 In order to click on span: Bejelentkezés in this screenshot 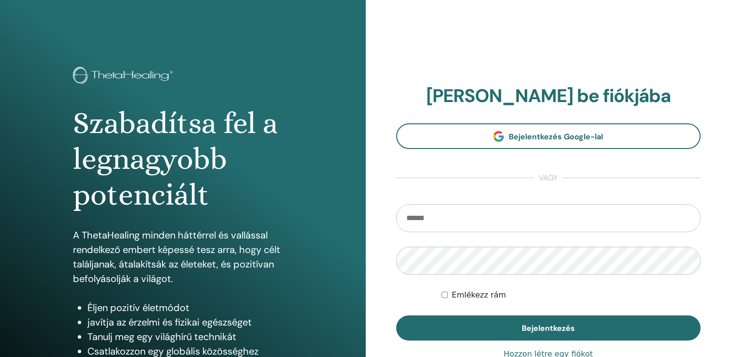, I will do `click(548, 328)`.